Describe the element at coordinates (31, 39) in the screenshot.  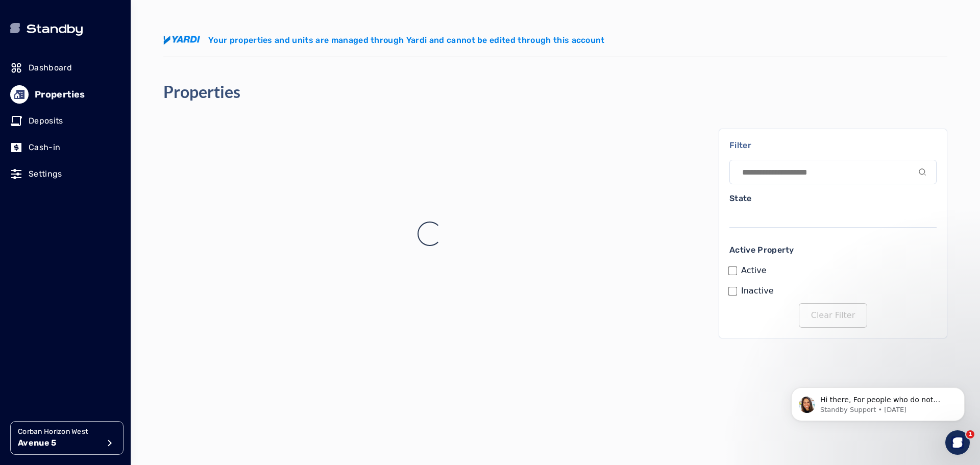
I see `img: Profile image for Standby Support` at that location.